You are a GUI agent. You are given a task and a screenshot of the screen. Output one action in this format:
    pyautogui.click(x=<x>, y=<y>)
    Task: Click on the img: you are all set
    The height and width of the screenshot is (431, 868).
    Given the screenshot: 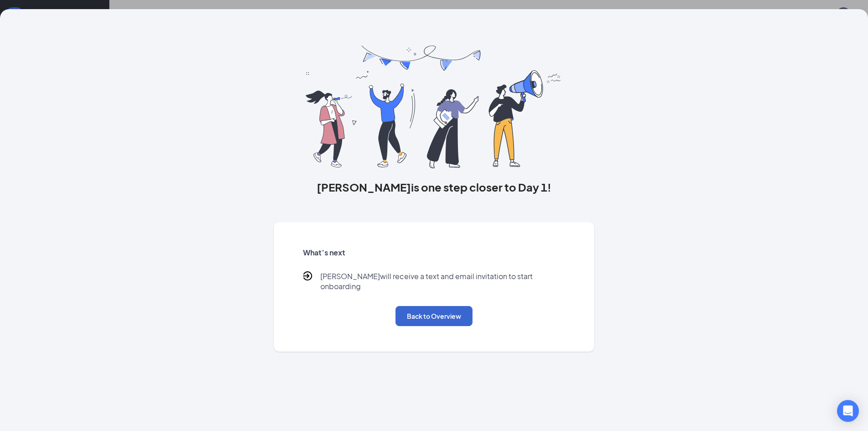 What is the action you would take?
    pyautogui.click(x=434, y=106)
    